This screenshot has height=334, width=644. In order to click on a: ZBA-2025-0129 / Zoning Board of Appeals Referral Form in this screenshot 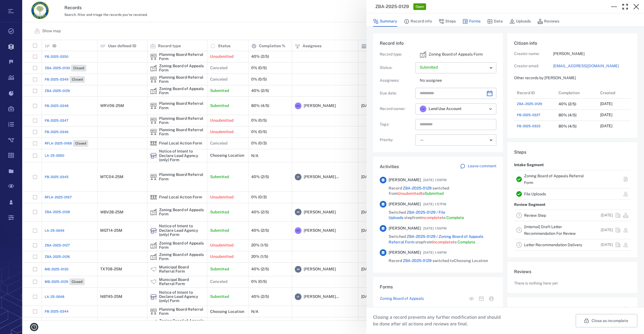, I will do `click(436, 239)`.